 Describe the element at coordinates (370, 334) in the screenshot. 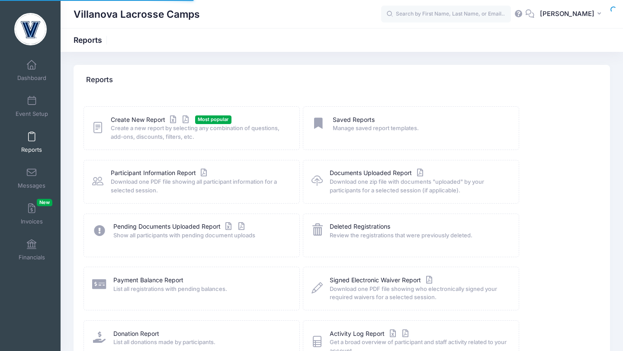

I see `a: Activity Log Report` at that location.